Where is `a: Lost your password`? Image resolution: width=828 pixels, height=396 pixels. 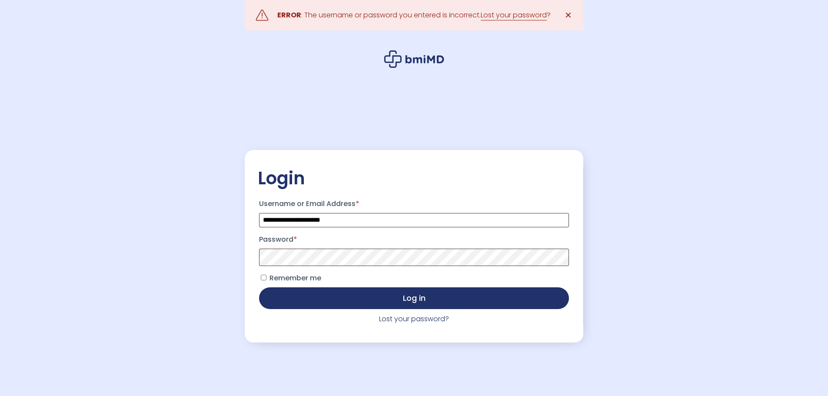 a: Lost your password is located at coordinates (514, 15).